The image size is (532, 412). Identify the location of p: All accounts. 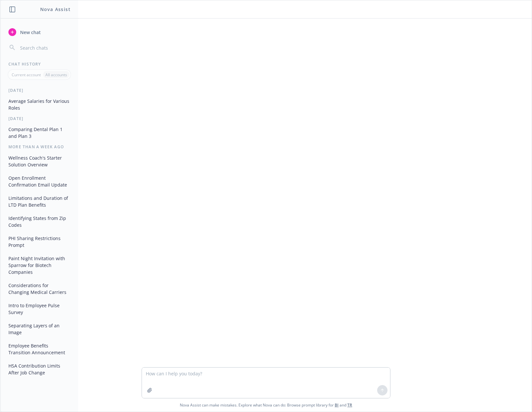
(56, 75).